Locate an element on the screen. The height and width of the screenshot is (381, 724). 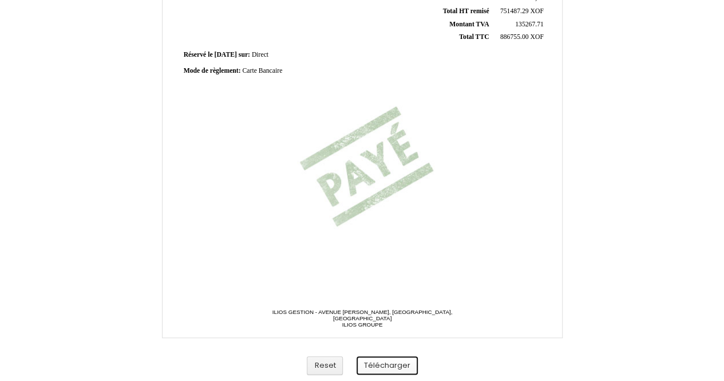
span: Carte Bancaire is located at coordinates (262, 70).